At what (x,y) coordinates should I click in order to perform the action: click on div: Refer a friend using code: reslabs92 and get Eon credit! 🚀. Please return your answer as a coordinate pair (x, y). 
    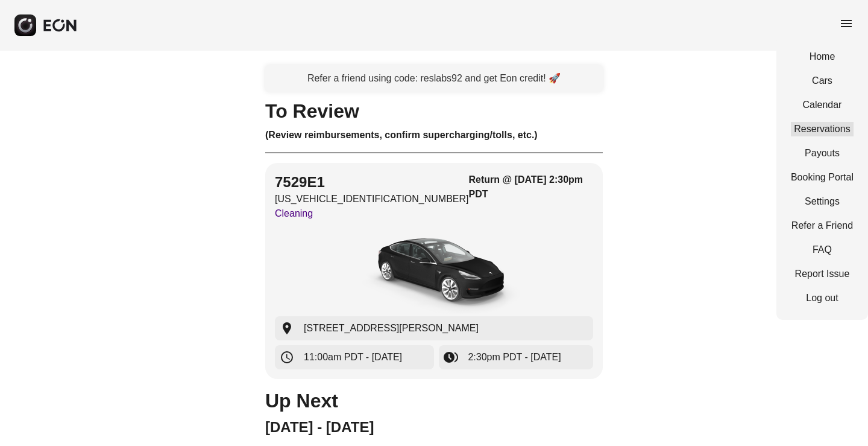
    Looking at the image, I should click on (434, 79).